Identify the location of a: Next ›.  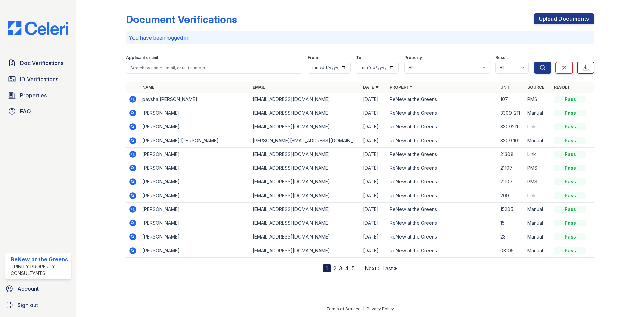
(372, 268).